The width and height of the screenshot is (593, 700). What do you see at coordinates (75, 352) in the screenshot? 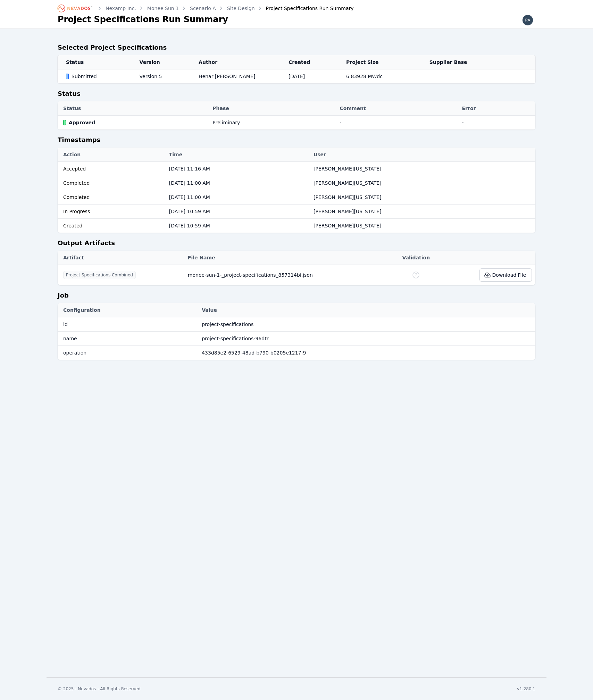
I see `span: operation` at bounding box center [75, 352].